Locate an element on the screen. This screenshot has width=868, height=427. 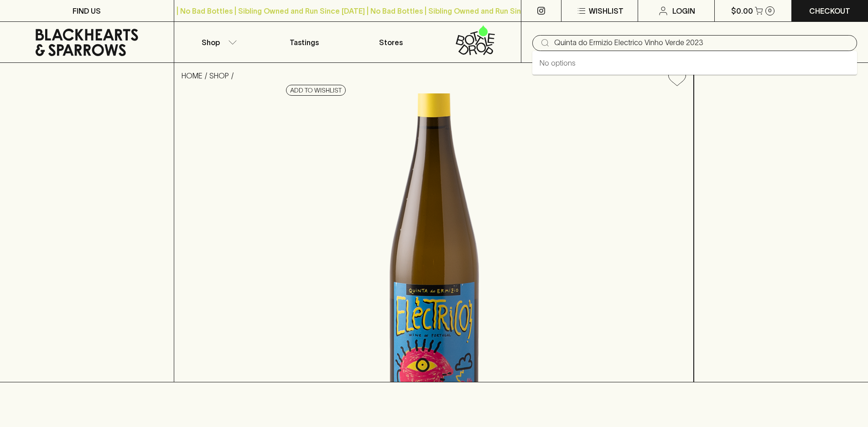
div: No options is located at coordinates (695, 63).